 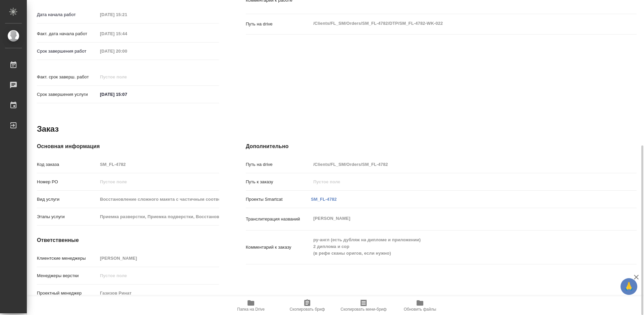 What do you see at coordinates (67, 165) in the screenshot?
I see `p: Код заказа` at bounding box center [67, 165].